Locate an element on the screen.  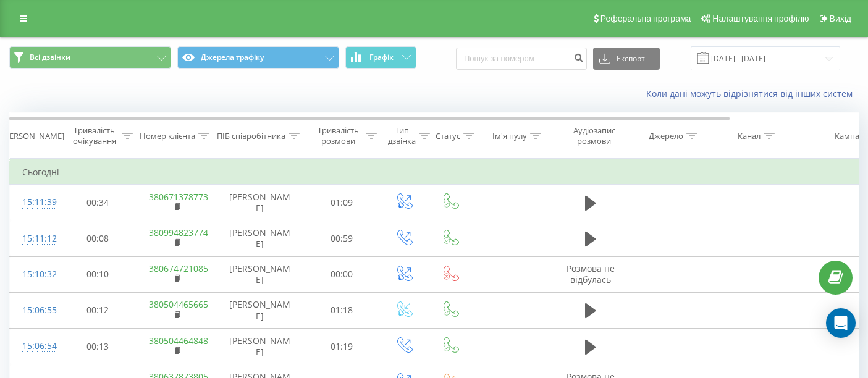
div: 15:10:32 is located at coordinates (34, 275).